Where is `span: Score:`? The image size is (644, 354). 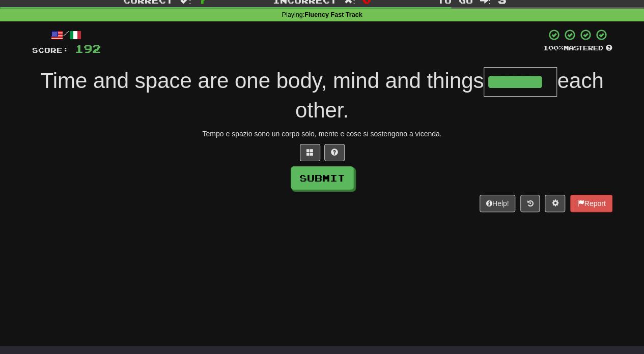 span: Score: is located at coordinates (50, 50).